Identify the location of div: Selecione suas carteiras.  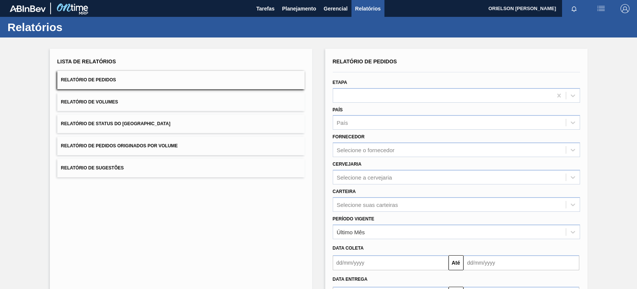
(367, 204).